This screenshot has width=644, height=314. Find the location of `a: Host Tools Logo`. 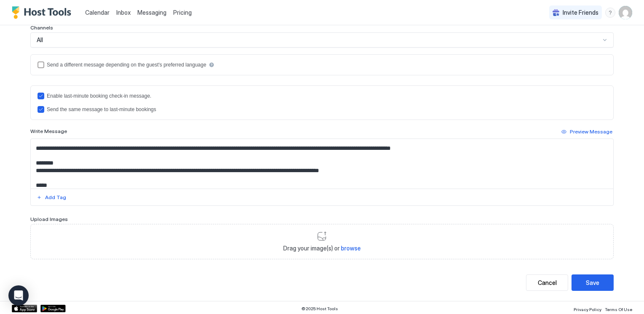

a: Host Tools Logo is located at coordinates (43, 12).